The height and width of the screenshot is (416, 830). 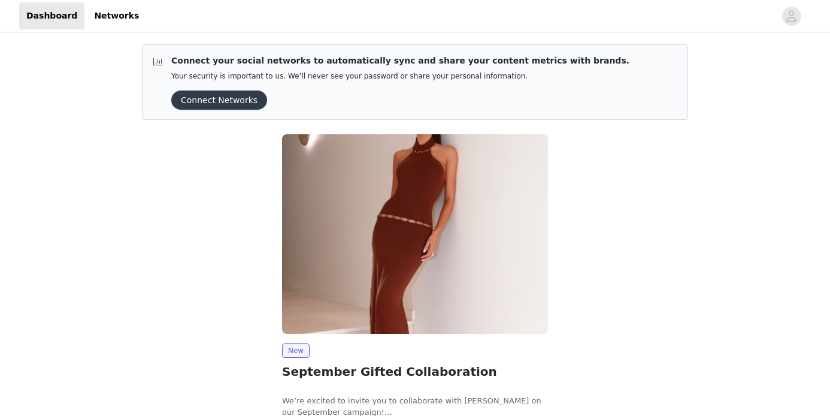 I want to click on h2: September Gifted Collaboration, so click(x=415, y=371).